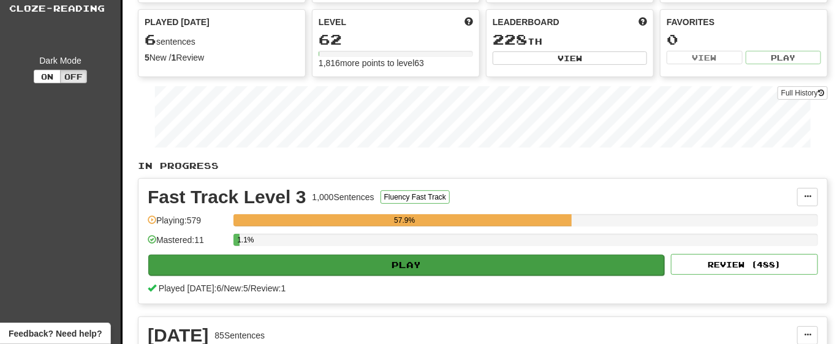 The height and width of the screenshot is (344, 837). Describe the element at coordinates (55, 334) in the screenshot. I see `span: Open feedback widget` at that location.